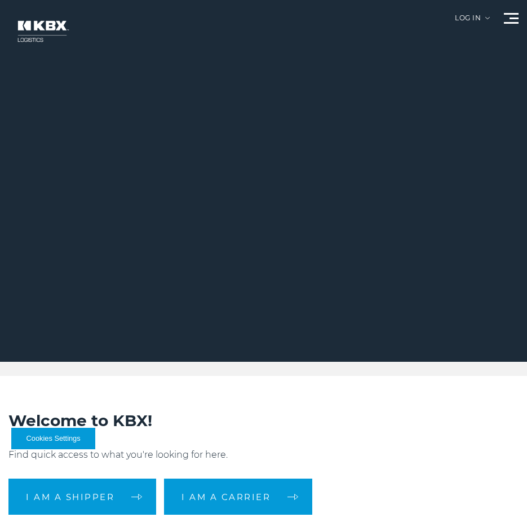 Image resolution: width=527 pixels, height=517 pixels. I want to click on span: I am a shipper, so click(70, 496).